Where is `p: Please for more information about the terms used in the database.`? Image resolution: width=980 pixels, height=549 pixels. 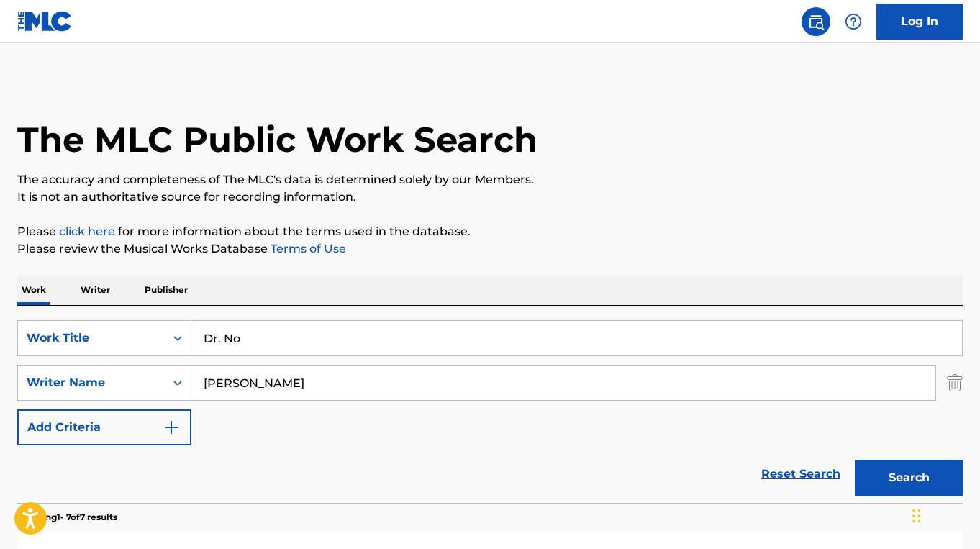 p: Please for more information about the terms used in the database. is located at coordinates (490, 232).